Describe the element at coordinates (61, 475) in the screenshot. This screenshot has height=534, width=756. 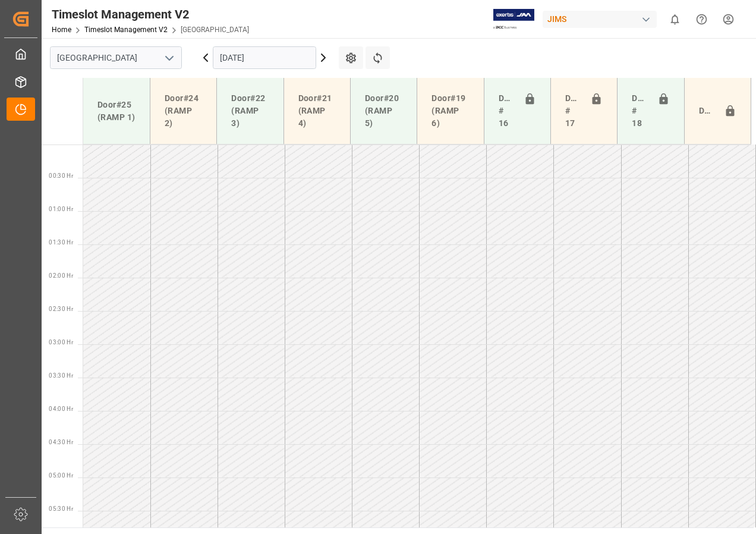
I see `span: 05:00 Hr` at that location.